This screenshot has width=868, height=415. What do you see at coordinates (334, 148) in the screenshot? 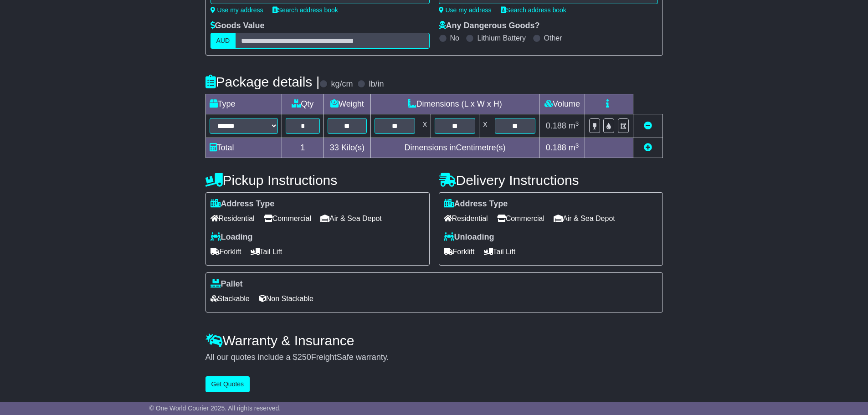
I see `span: 33` at bounding box center [334, 148].